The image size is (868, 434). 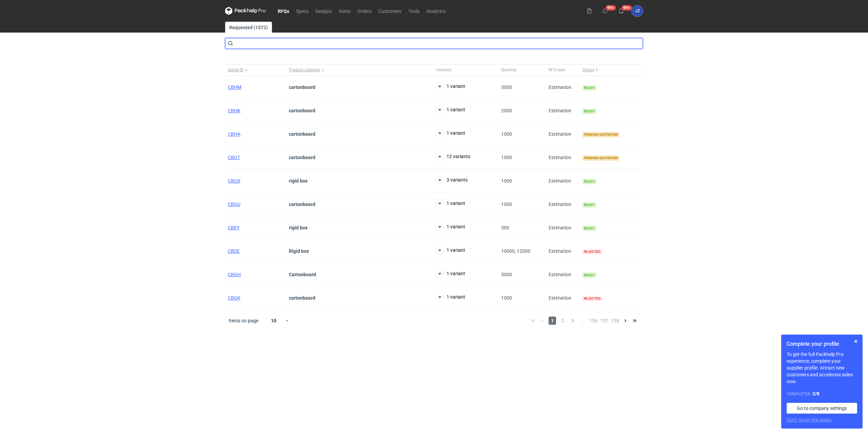 What do you see at coordinates (234, 181) in the screenshot?
I see `a: CBGX` at bounding box center [234, 181].